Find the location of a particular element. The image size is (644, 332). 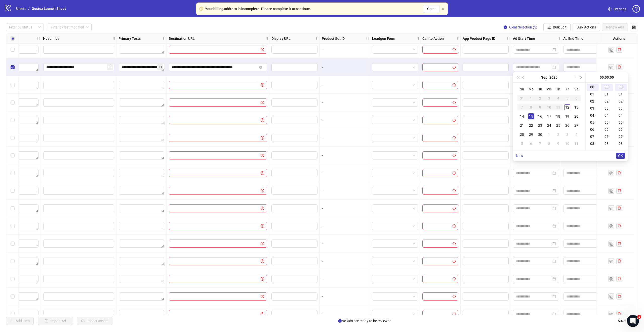

td: 2025-09-23 is located at coordinates (540, 125).